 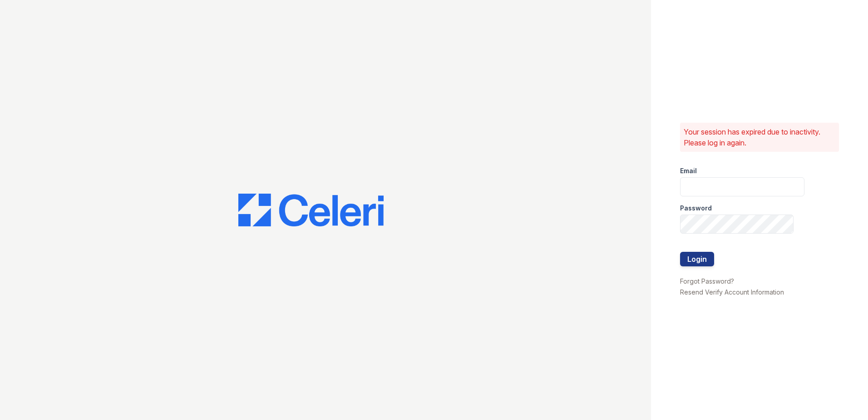 What do you see at coordinates (707, 281) in the screenshot?
I see `a: Forgot Password?` at bounding box center [707, 281].